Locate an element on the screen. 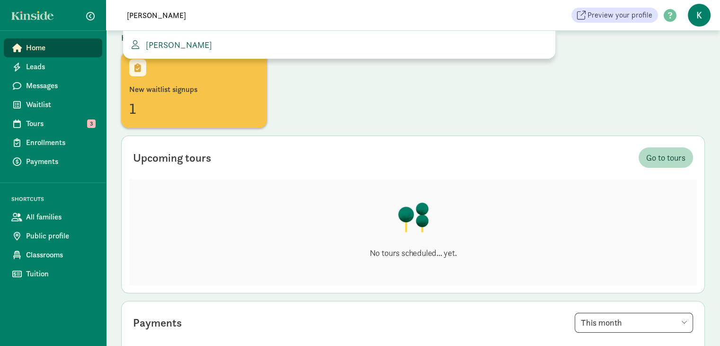  span: Tuition is located at coordinates (60, 274).